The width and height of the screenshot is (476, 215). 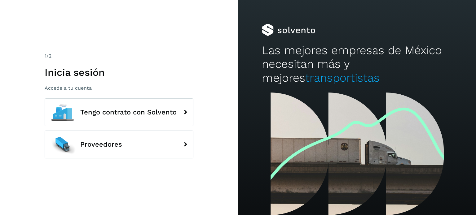 What do you see at coordinates (119, 113) in the screenshot?
I see `button: Tengo contrato con Solvento` at bounding box center [119, 113].